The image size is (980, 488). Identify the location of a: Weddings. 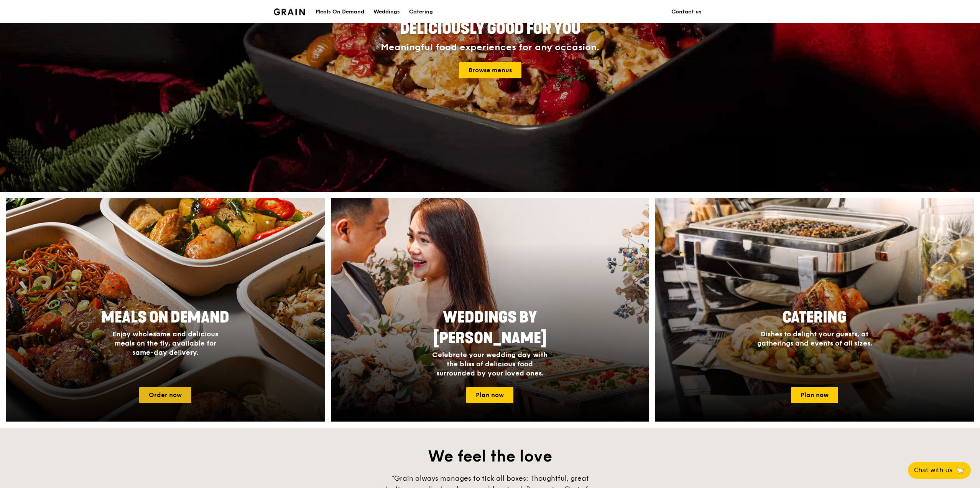
(386, 12).